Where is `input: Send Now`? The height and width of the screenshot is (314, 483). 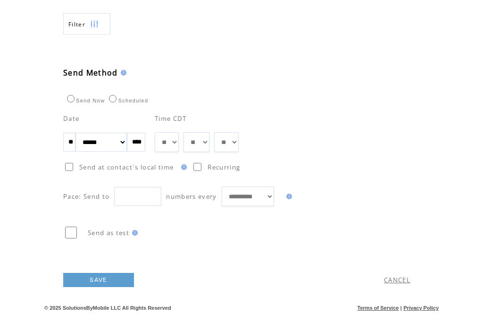
input: Send Now is located at coordinates (71, 99).